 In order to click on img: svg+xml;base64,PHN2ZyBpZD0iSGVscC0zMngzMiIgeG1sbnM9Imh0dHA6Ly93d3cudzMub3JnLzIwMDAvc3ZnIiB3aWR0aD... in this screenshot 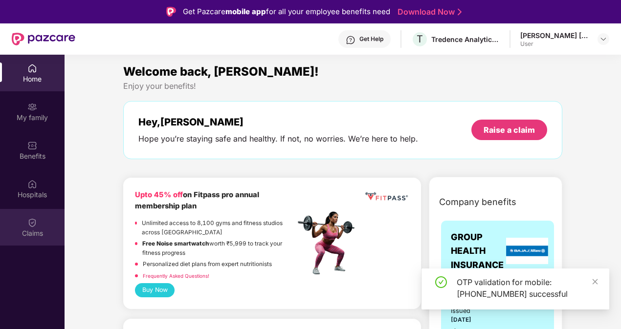, I will do `click(350, 40)`.